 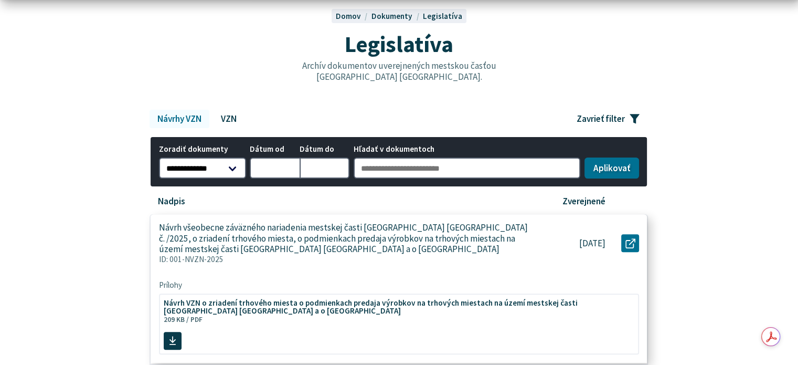 I want to click on input: Dátum od, so click(x=274, y=168).